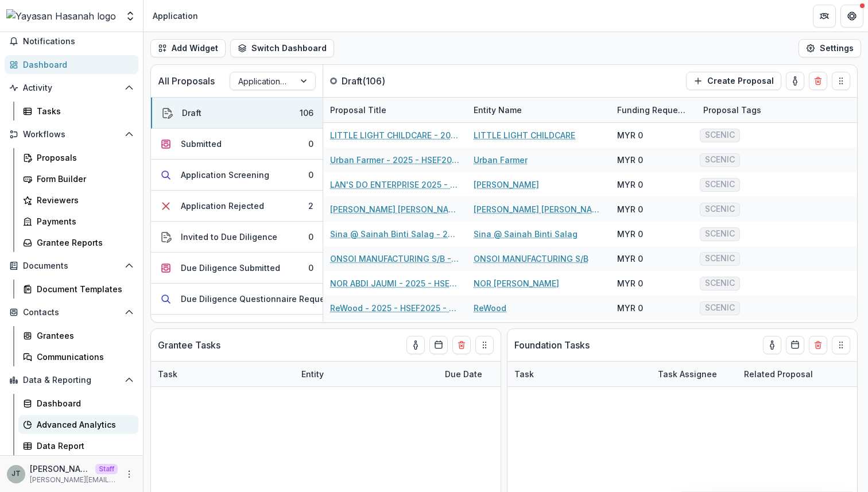 Image resolution: width=868 pixels, height=492 pixels. Describe the element at coordinates (852, 16) in the screenshot. I see `button: Get Help` at that location.